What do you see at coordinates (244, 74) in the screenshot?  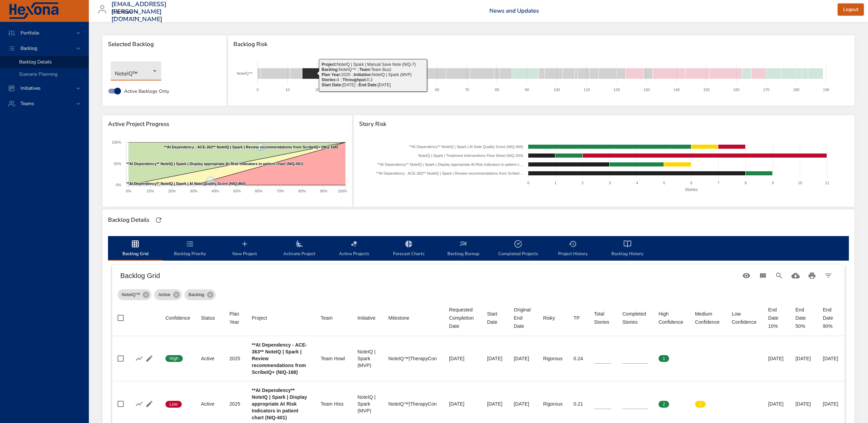 I see `text: NoteIQ™` at bounding box center [244, 74].